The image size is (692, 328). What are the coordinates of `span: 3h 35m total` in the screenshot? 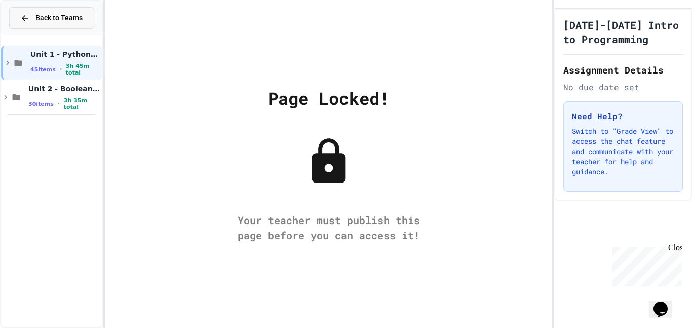 It's located at (82, 104).